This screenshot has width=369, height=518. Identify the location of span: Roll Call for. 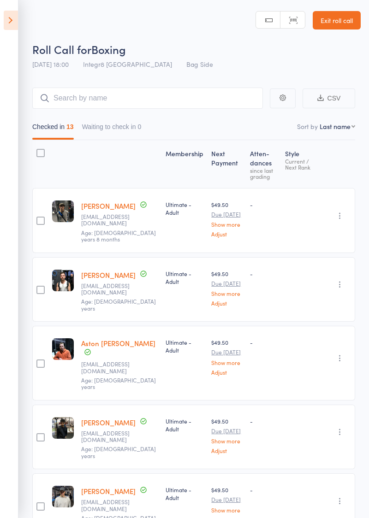
(62, 49).